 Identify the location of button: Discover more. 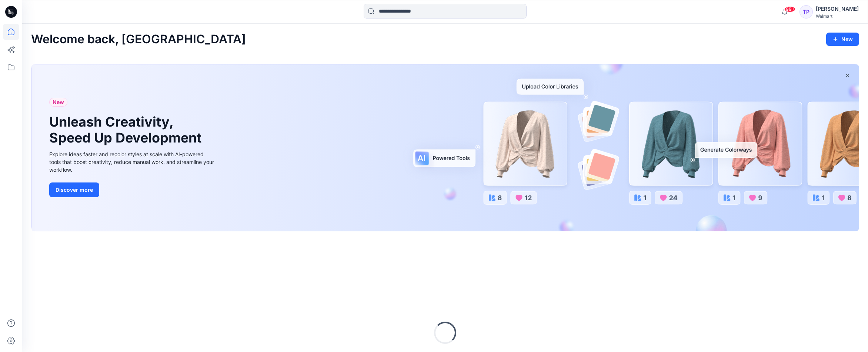
(74, 190).